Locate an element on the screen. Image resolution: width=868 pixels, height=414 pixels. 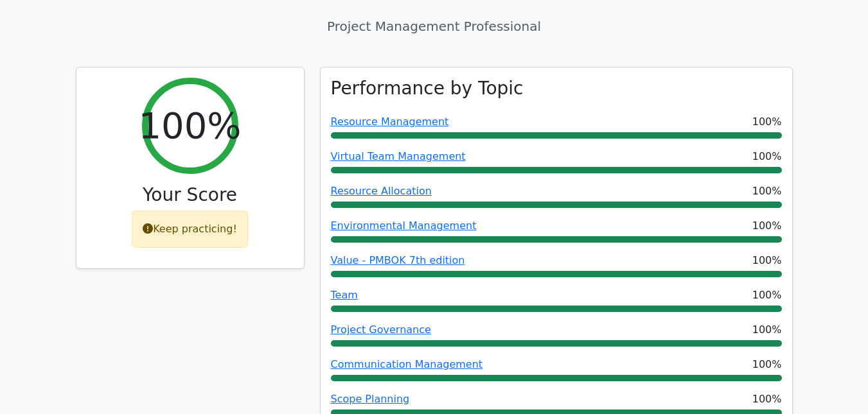
h2: 100% is located at coordinates (190, 125).